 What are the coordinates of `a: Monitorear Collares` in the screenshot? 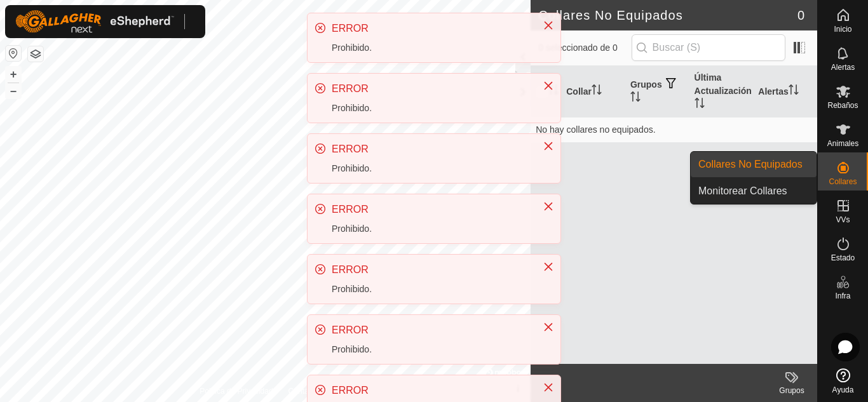 It's located at (754, 191).